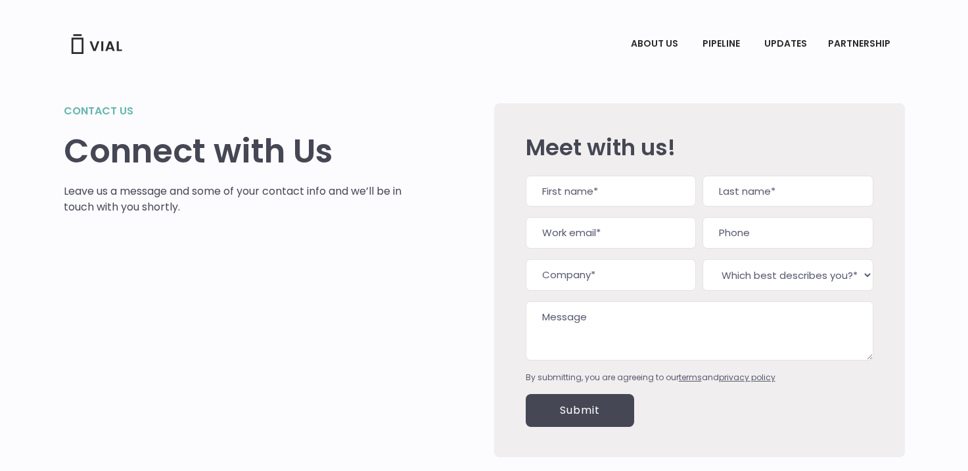 The width and height of the screenshot is (968, 471). Describe the element at coordinates (690, 377) in the screenshot. I see `a: terms` at that location.